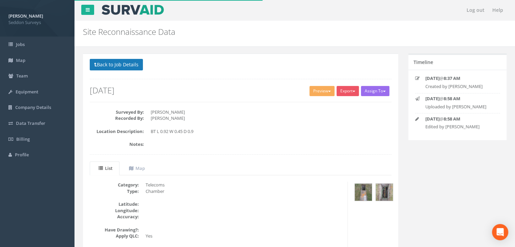 The image size is (515, 247). I want to click on a: List, so click(105, 168).